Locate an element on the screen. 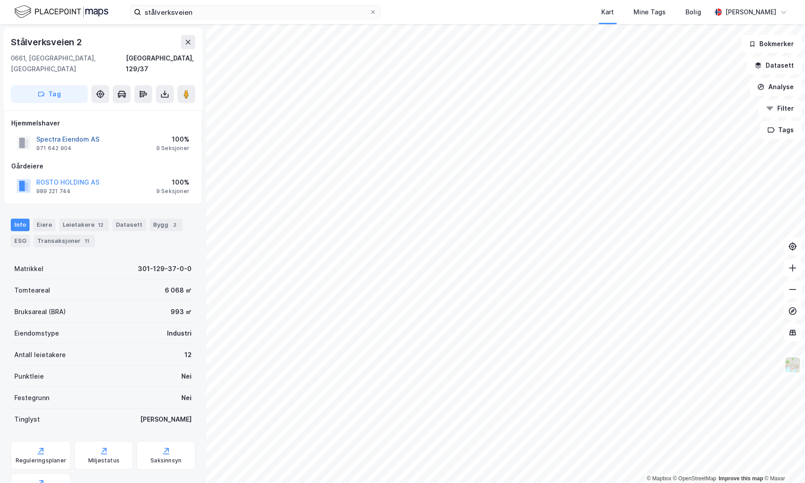  div: Tomteareal is located at coordinates (32, 290).